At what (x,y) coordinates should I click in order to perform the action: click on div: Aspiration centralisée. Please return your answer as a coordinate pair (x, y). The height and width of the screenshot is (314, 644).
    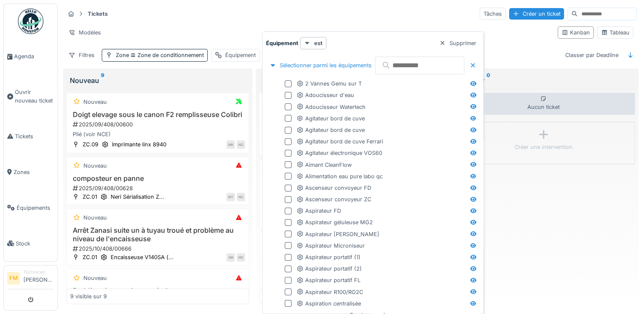
    Looking at the image, I should click on (329, 303).